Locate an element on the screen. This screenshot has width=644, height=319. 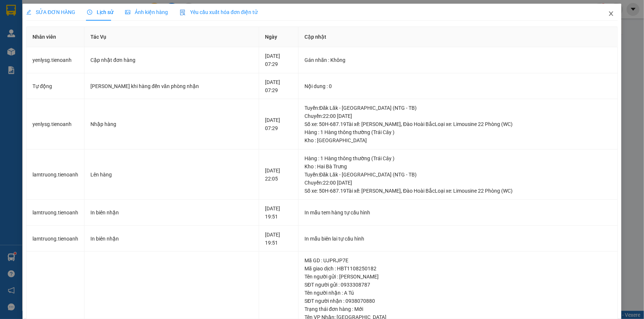
td: Tự động is located at coordinates (55, 87).